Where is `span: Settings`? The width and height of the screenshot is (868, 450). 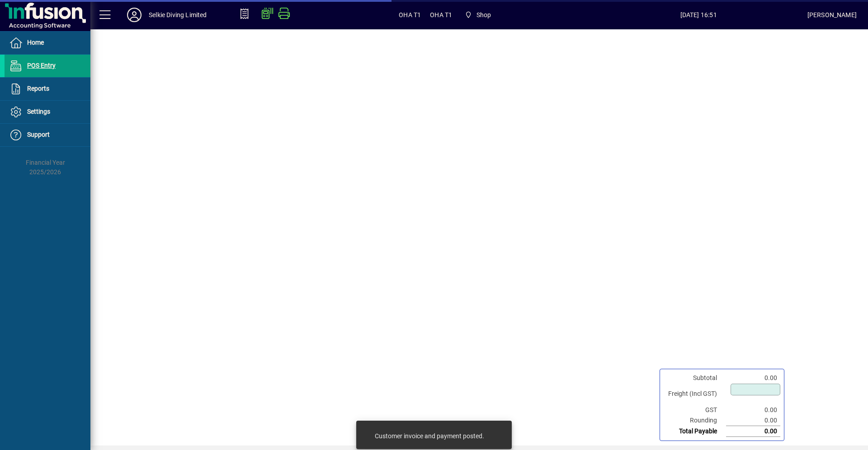 span: Settings is located at coordinates (38, 111).